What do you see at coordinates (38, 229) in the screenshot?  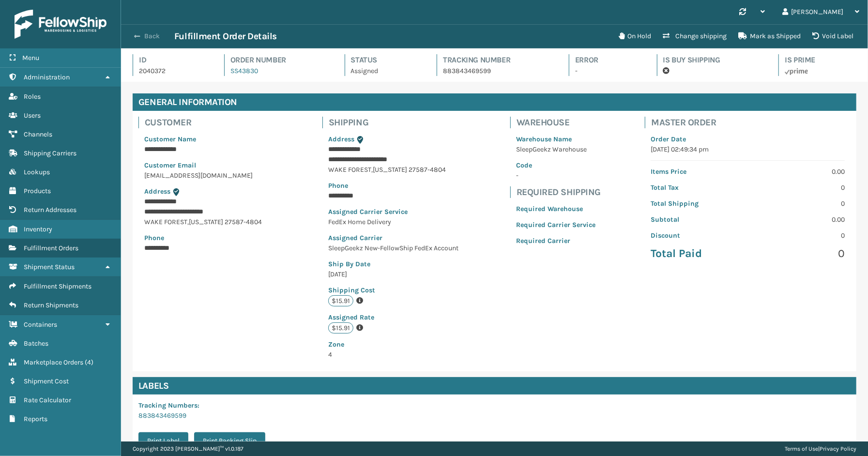 I see `span: Inventory` at bounding box center [38, 229].